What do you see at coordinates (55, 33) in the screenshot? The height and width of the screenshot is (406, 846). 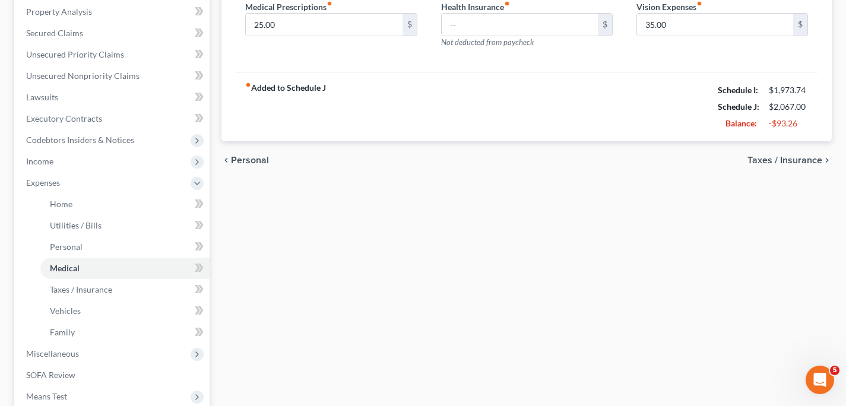 I see `span: Secured Claims` at bounding box center [55, 33].